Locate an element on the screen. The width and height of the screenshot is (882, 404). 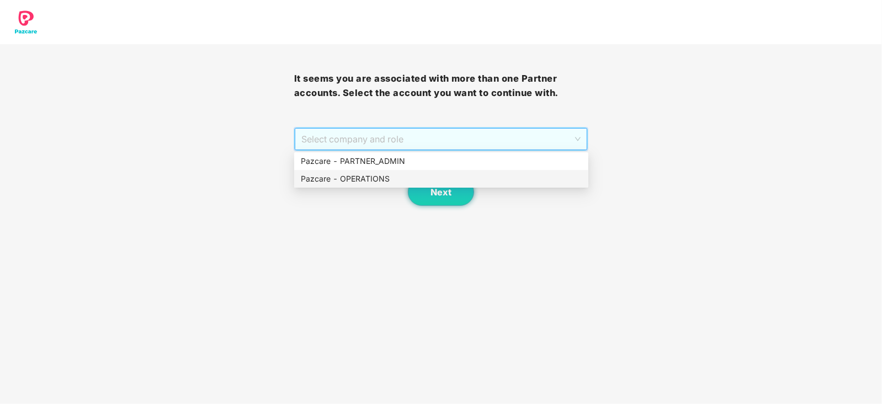
span: Next is located at coordinates (441, 192).